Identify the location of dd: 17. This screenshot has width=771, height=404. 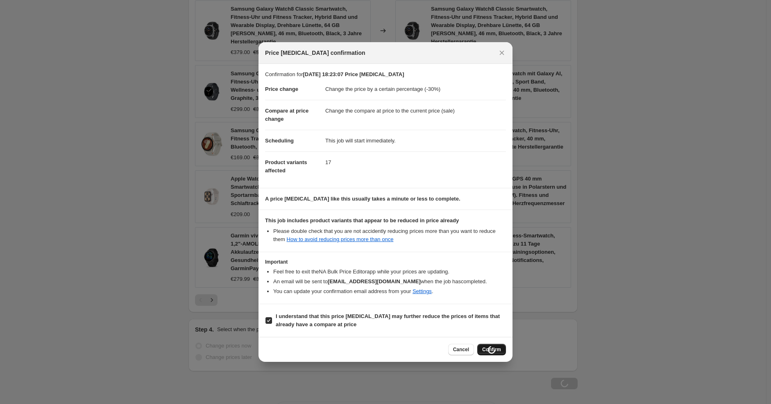
(415, 162).